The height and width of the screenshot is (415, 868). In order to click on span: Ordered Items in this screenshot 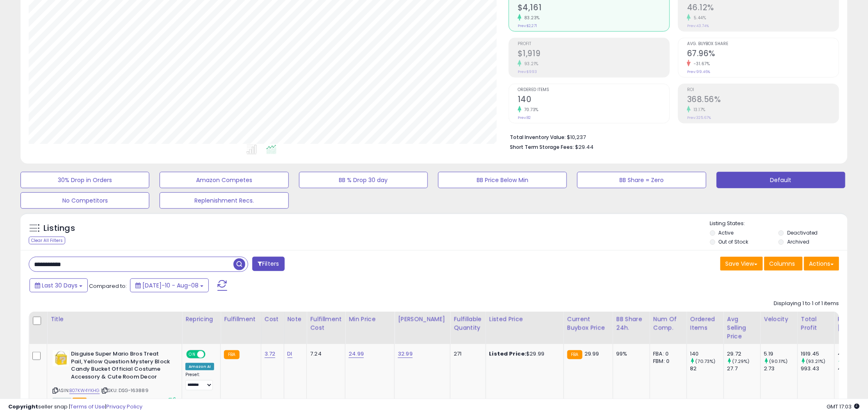, I will do `click(593, 90)`.